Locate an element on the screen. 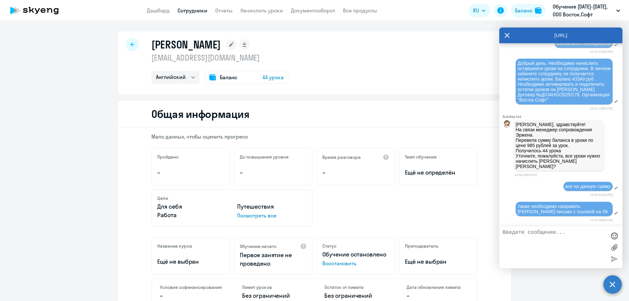 The width and height of the screenshot is (629, 301). h5: Цели is located at coordinates (162, 198).